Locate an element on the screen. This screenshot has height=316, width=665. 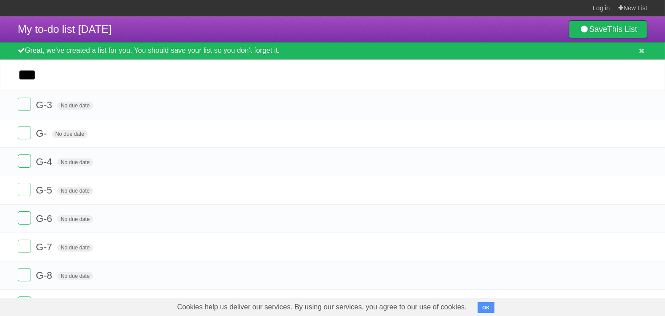
span: G-8 is located at coordinates (45, 275).